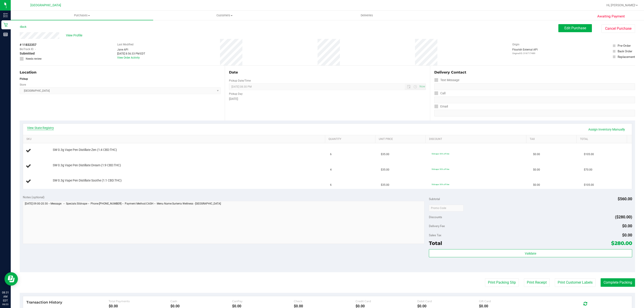 This screenshot has height=308, width=644. Describe the element at coordinates (434, 199) in the screenshot. I see `span: Subtotal` at that location.